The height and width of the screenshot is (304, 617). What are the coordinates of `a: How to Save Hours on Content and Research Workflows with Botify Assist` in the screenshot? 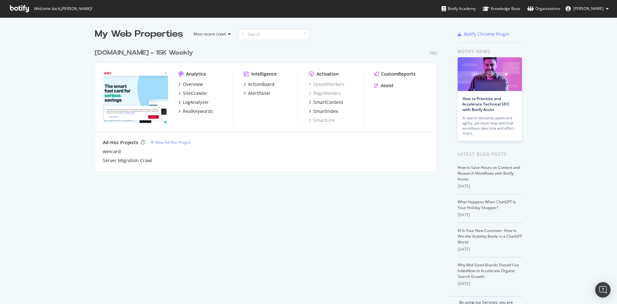 It's located at (489, 173).